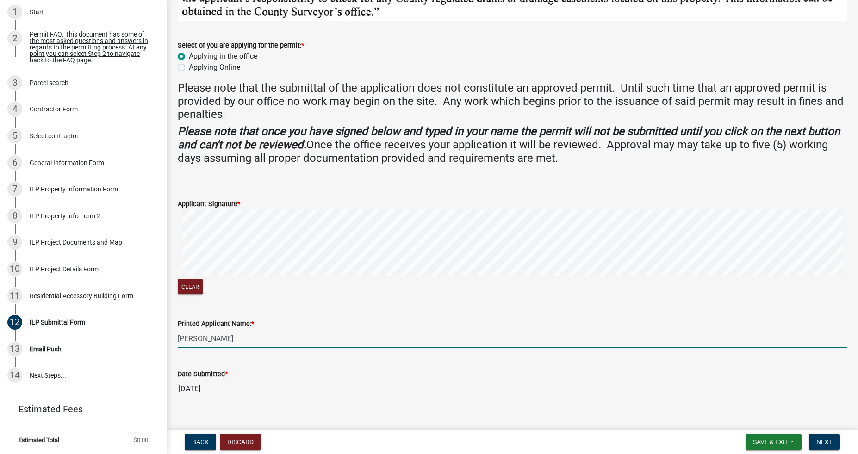 Image resolution: width=858 pixels, height=454 pixels. What do you see at coordinates (512, 145) in the screenshot?
I see `h4: Once the office receives your application it will be reviewed. Approval may may take up to five (...` at bounding box center [512, 145].